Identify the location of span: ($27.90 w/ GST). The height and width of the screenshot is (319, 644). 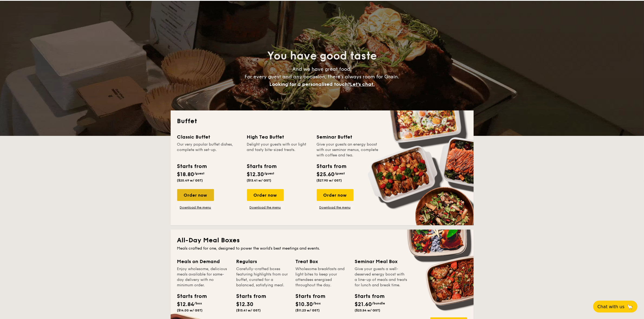
(329, 181).